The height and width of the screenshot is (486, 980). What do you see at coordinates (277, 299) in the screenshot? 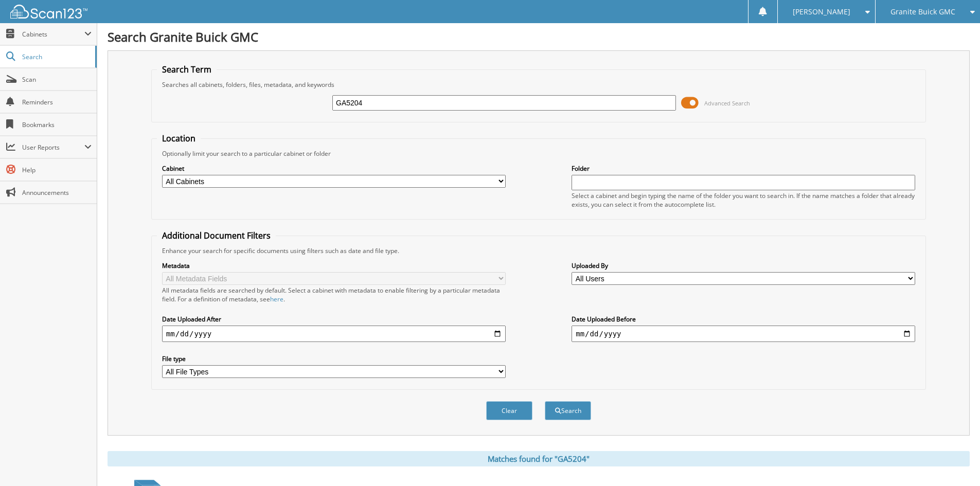
I see `a: here` at bounding box center [277, 299].